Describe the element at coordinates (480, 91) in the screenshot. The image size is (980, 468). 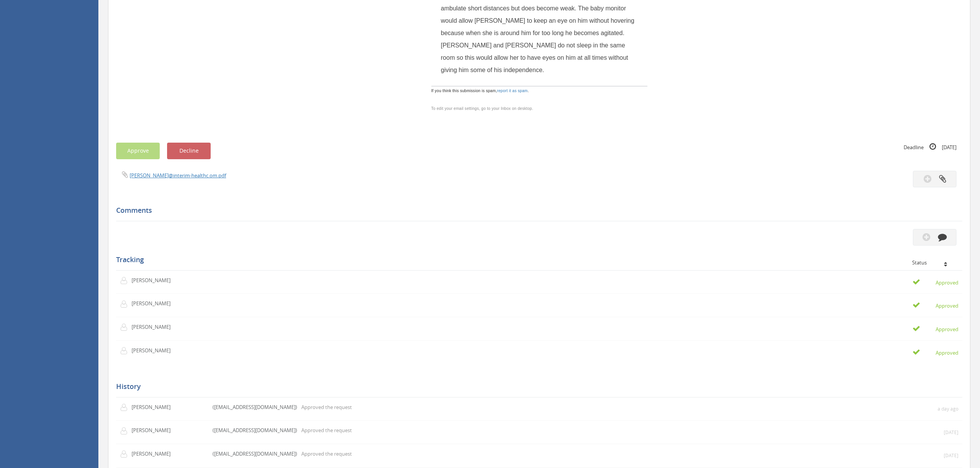
I see `span: If you think this submission is spam, .` at that location.